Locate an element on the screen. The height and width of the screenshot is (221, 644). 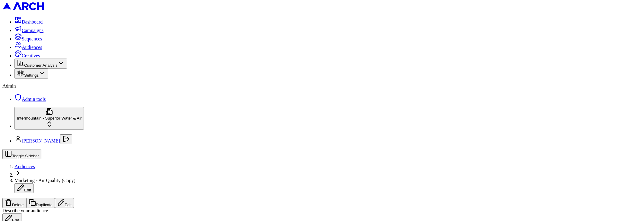
a: Campaigns is located at coordinates (29, 30).